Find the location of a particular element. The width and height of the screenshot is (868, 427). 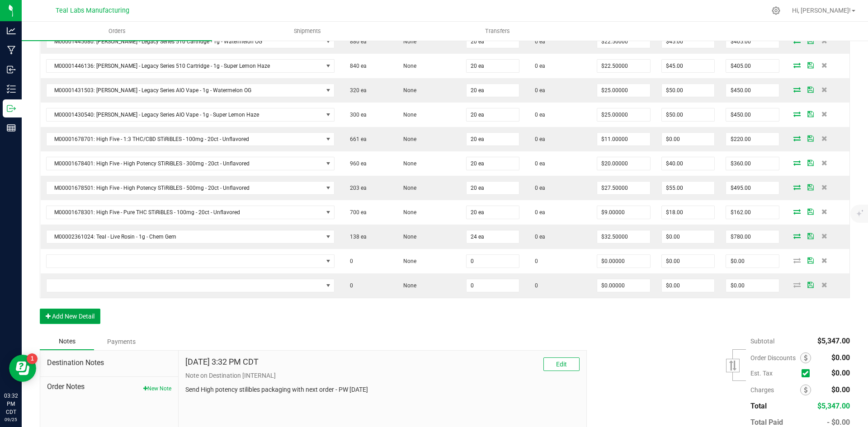

span: M00001678501: High Five - High Potency STiRiBLES - 500mg - 20ct - Unflavored is located at coordinates (184, 188).